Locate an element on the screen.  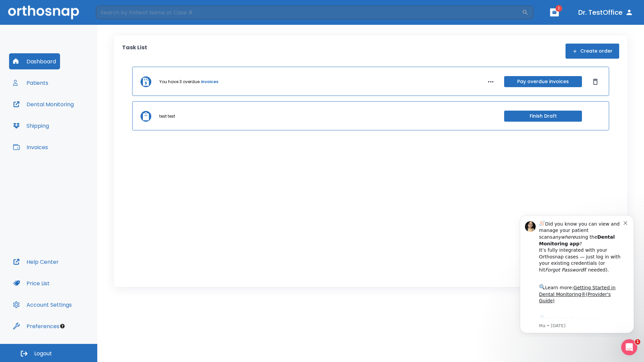
div: Download the app: | ​ Let us know if you need help getting started! is located at coordinates (71, 122).